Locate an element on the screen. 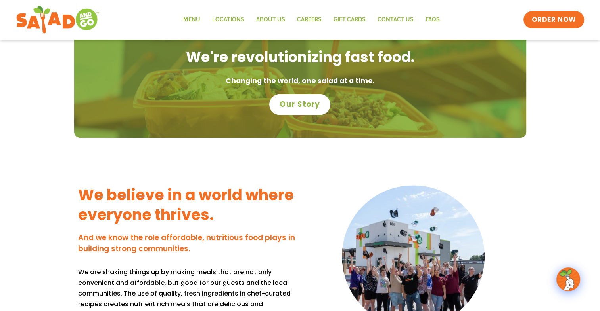  a: FAQs is located at coordinates (432, 20).